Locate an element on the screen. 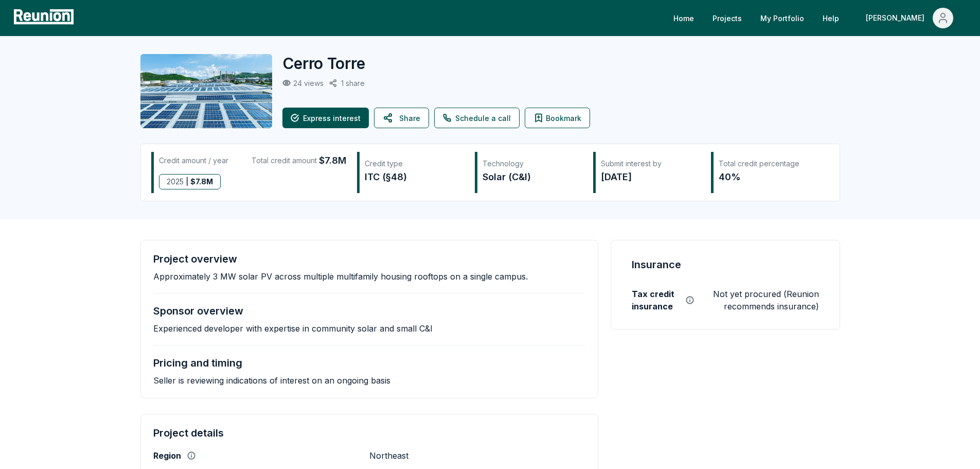 The width and height of the screenshot is (980, 469). label: Tax credit insurance is located at coordinates (655, 300).